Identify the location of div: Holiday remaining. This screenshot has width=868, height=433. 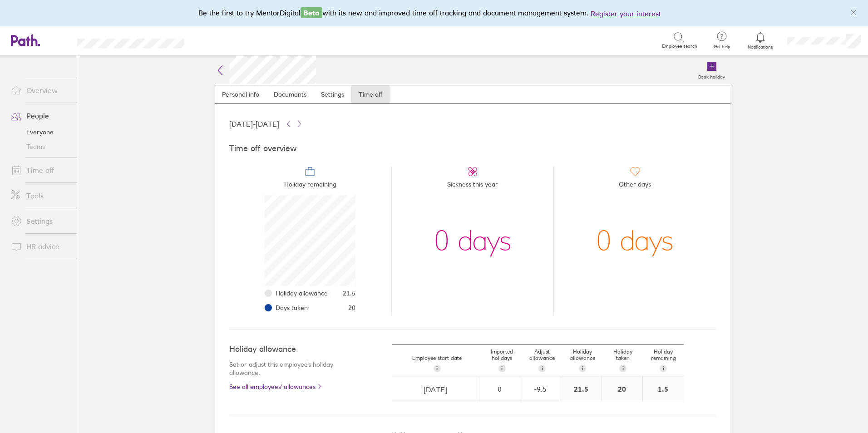
(664, 360).